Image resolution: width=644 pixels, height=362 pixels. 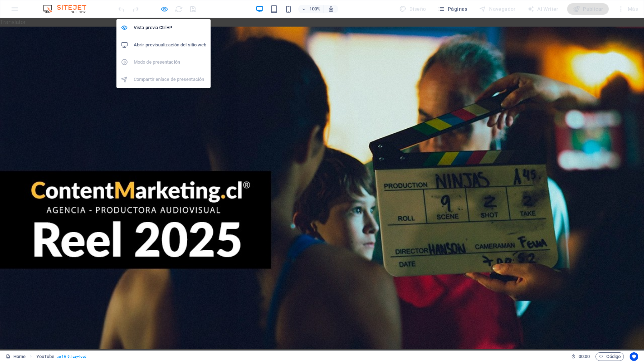 I want to click on i: Al redimensionar, ajustar el nivel de zoom automáticamente para ajustarse al dispositivo elegido., so click(x=331, y=9).